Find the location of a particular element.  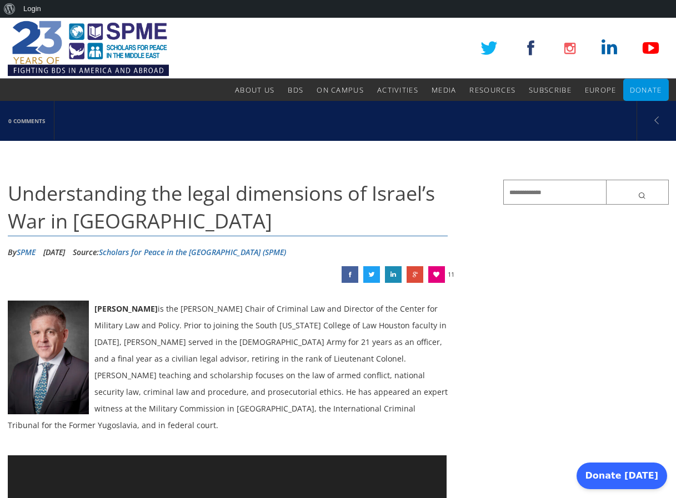

span: BDS is located at coordinates (295, 90).